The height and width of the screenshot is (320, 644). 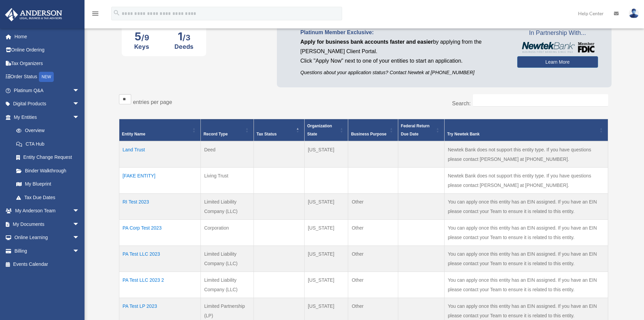 I want to click on img: User Pic, so click(x=634, y=13).